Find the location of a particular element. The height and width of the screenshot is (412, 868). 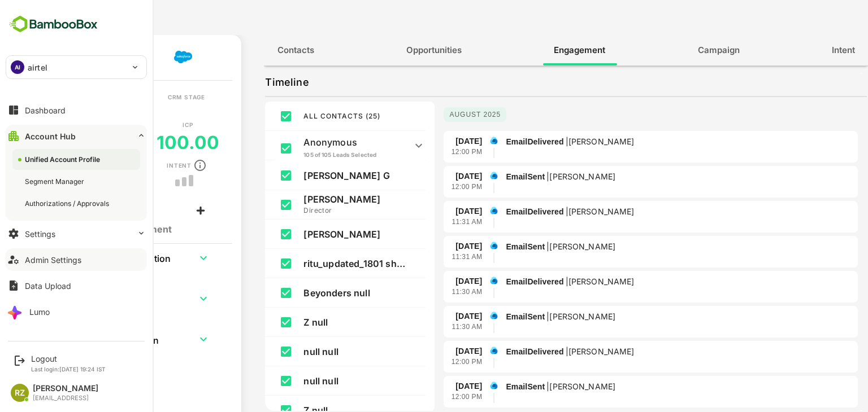

button: Lumo is located at coordinates (77, 312).